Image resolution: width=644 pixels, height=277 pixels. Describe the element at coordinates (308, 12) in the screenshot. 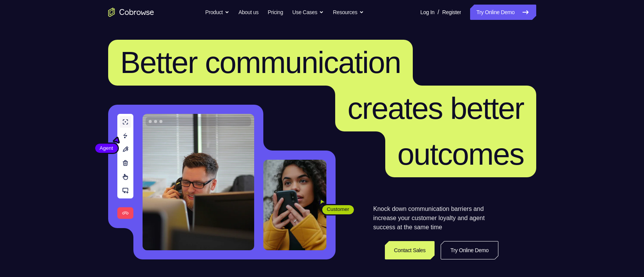

I see `button: Use Cases` at that location.